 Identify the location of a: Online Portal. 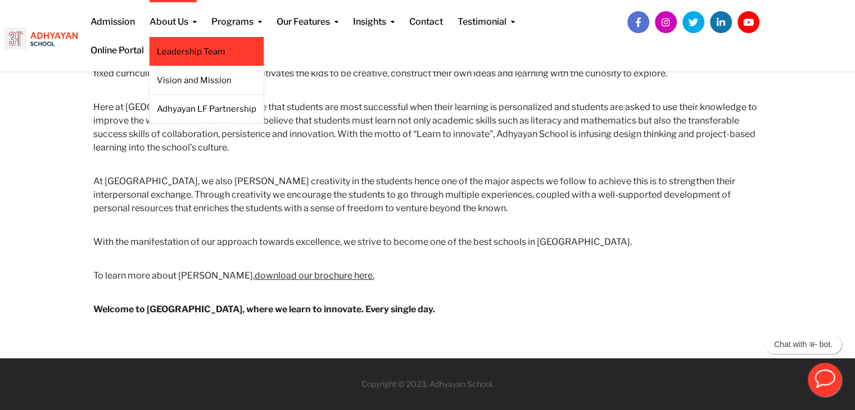
(121, 43).